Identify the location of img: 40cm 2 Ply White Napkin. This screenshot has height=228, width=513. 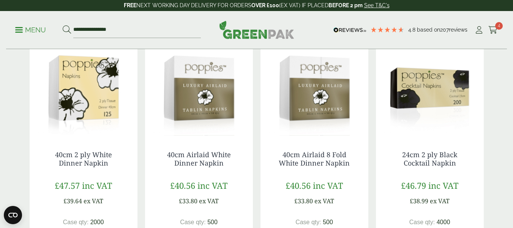
(84, 88).